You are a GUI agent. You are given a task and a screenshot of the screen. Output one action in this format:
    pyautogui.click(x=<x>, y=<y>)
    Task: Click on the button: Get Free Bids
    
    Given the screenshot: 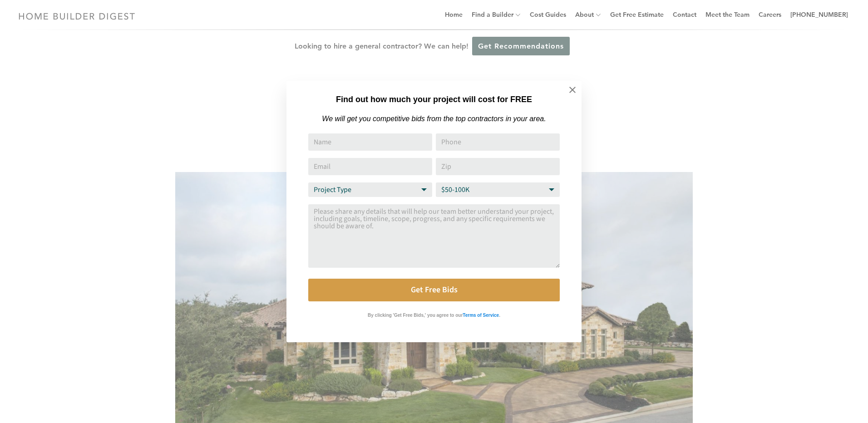 What is the action you would take?
    pyautogui.click(x=434, y=290)
    